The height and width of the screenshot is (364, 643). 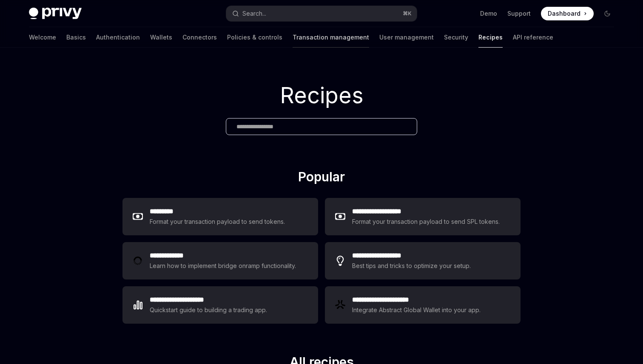 What do you see at coordinates (217, 222) in the screenshot?
I see `div: Format your transaction payload to send tokens.` at bounding box center [217, 222].